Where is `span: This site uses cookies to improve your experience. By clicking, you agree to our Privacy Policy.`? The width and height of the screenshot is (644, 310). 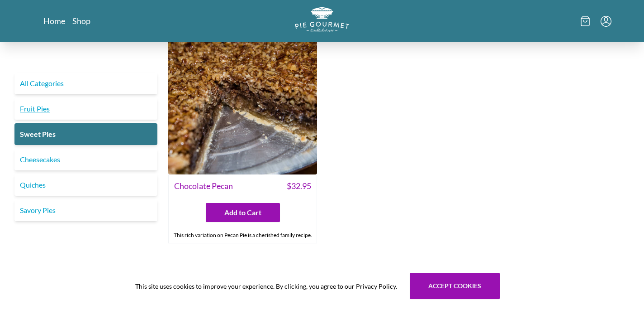 span: This site uses cookies to improve your experience. By clicking, you agree to our Privacy Policy. is located at coordinates (266, 286).